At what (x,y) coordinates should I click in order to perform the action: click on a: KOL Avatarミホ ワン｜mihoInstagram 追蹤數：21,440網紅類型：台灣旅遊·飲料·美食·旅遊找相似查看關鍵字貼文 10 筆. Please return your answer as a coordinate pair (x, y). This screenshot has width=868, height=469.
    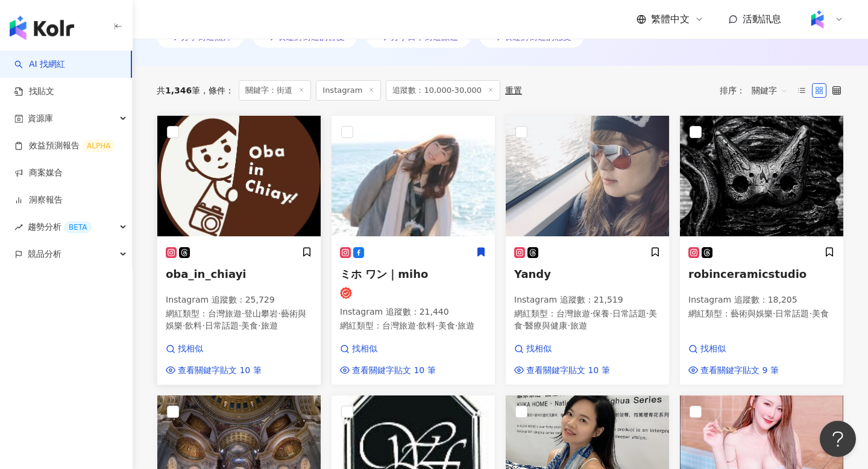
    Looking at the image, I should click on (413, 250).